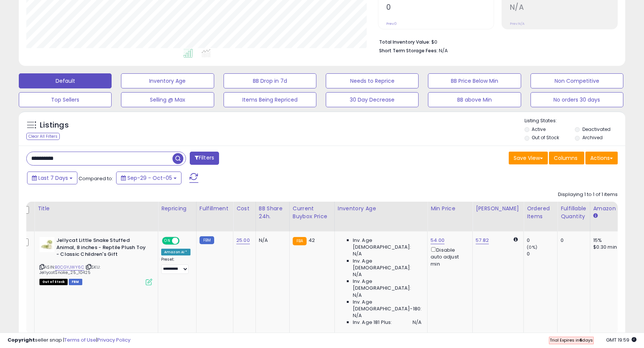 The width and height of the screenshot is (644, 348). Describe the element at coordinates (204, 158) in the screenshot. I see `button: Filters` at that location.